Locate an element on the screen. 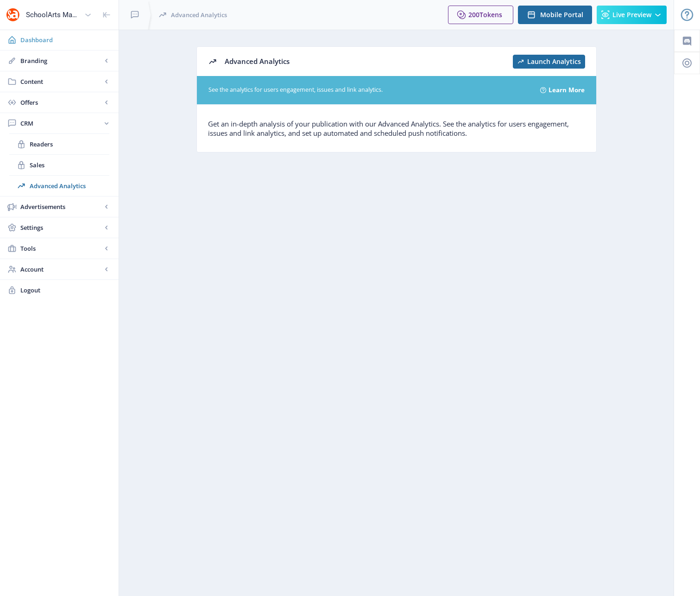 The height and width of the screenshot is (596, 700). a: Sales is located at coordinates (59, 165).